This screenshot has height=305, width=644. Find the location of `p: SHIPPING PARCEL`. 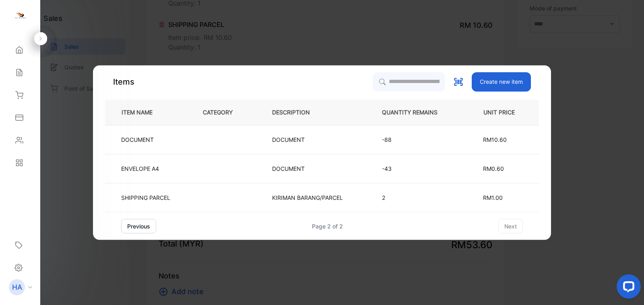

p: SHIPPING PARCEL is located at coordinates (146, 197).